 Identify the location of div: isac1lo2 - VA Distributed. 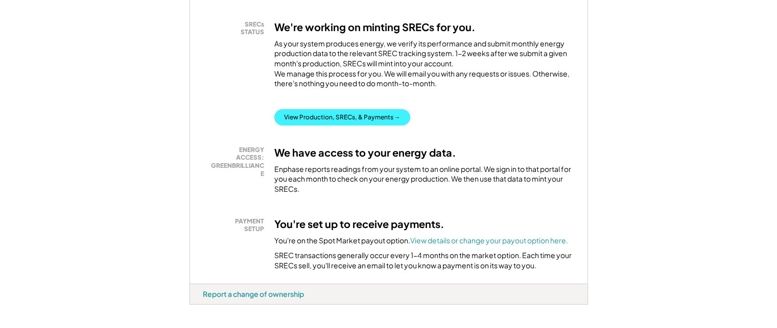
(206, 307).